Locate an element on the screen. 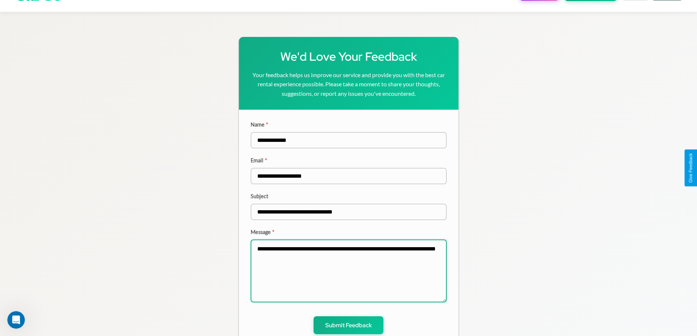 The image size is (697, 336). label: Subject is located at coordinates (349, 196).